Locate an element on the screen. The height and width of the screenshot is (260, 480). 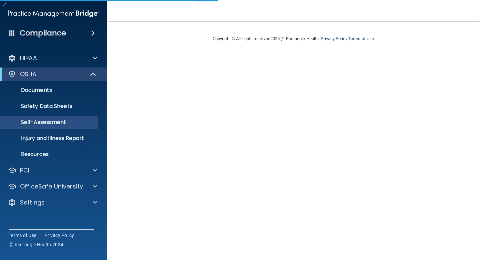
p: HIPAA is located at coordinates (28, 58).